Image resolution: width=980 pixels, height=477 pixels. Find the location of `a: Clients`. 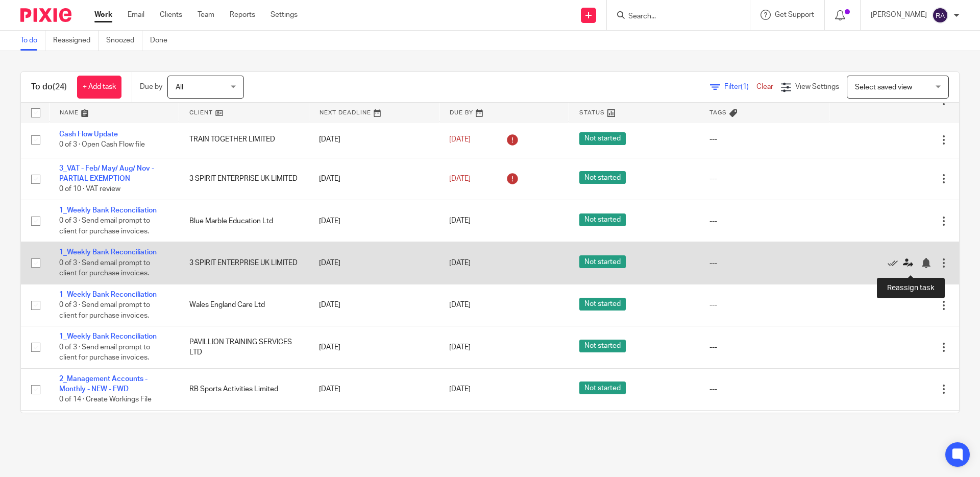

a: Clients is located at coordinates (171, 15).